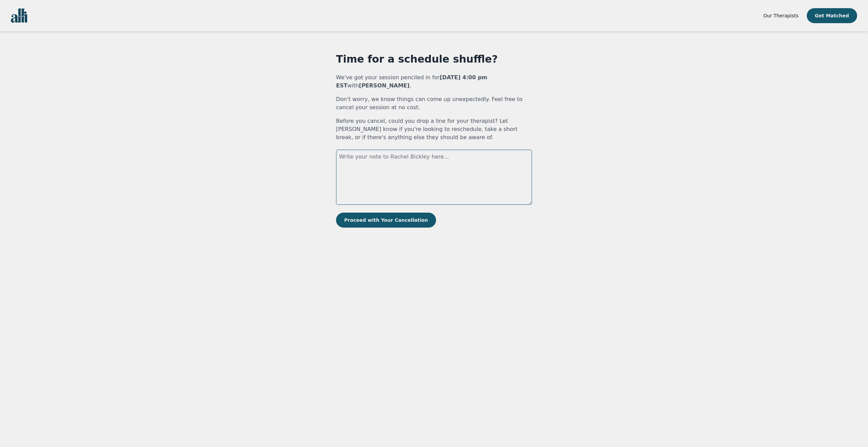 This screenshot has height=447, width=868. What do you see at coordinates (832, 15) in the screenshot?
I see `a: Get Matched` at bounding box center [832, 15].